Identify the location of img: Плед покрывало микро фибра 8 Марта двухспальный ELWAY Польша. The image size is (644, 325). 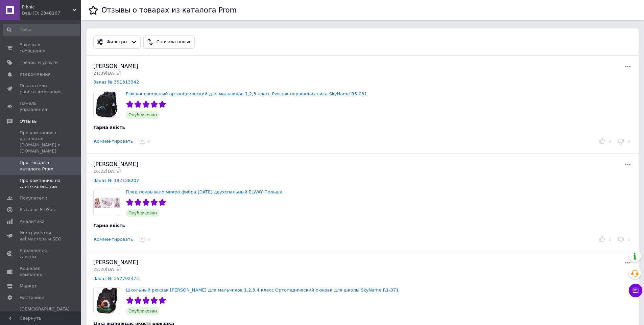
(107, 203).